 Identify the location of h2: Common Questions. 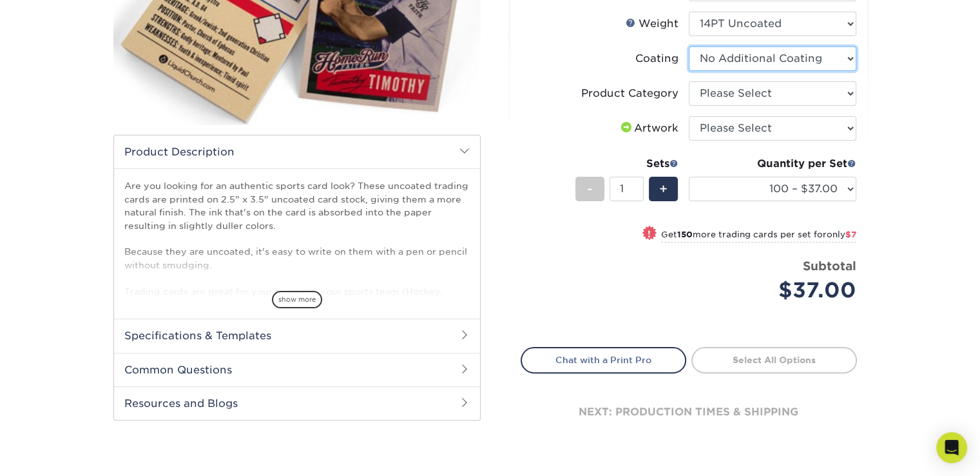
(297, 370).